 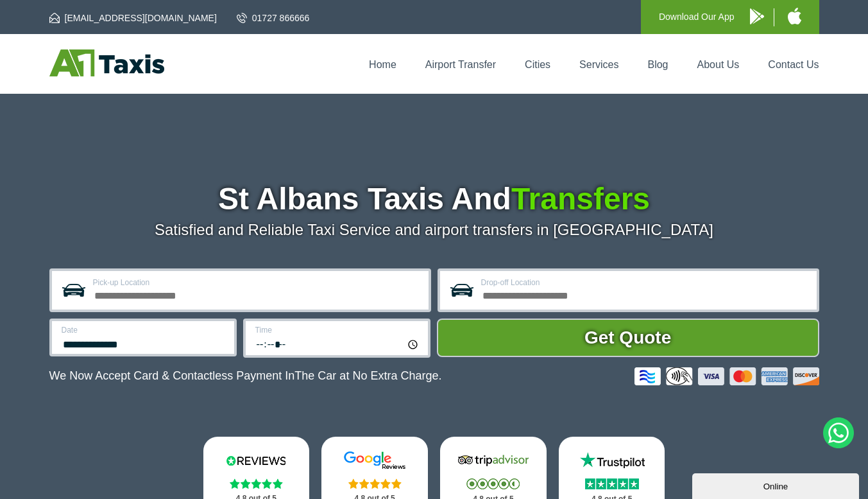 What do you see at coordinates (367, 375) in the screenshot?
I see `span: The Car at No Extra Charge.` at bounding box center [367, 375].